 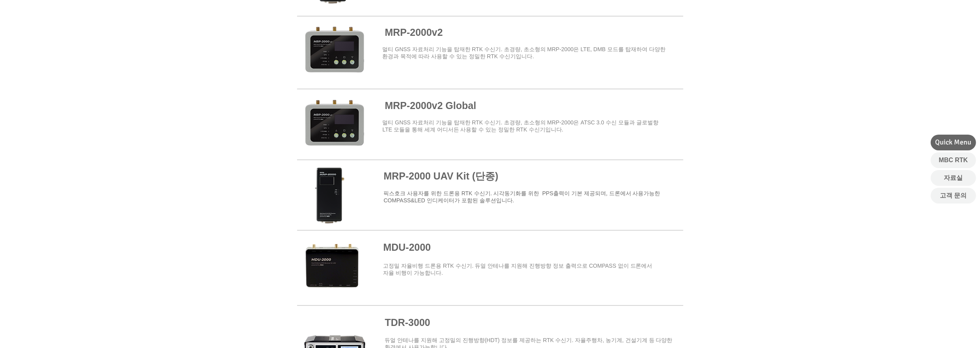 What do you see at coordinates (954, 143) in the screenshot?
I see `div: Quick Menu` at bounding box center [954, 143].